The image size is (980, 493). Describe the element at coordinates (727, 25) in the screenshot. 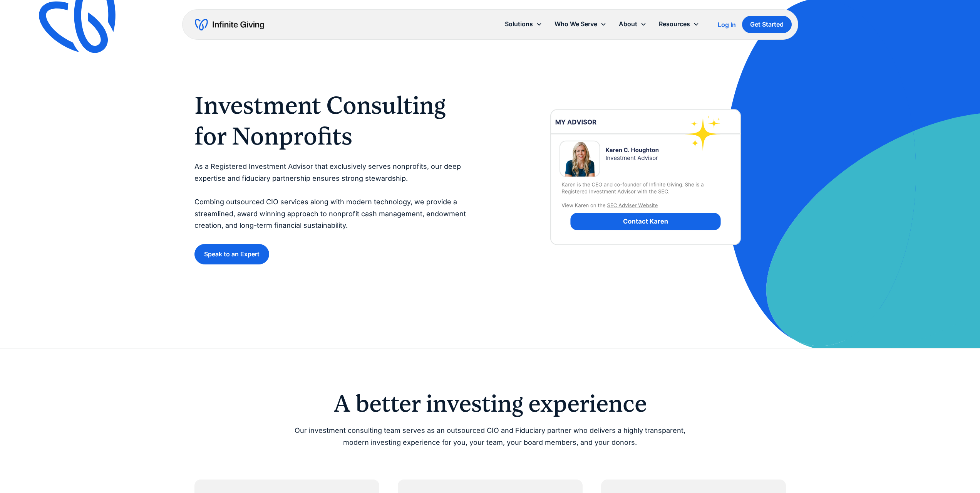

I see `div: Log In` at that location.